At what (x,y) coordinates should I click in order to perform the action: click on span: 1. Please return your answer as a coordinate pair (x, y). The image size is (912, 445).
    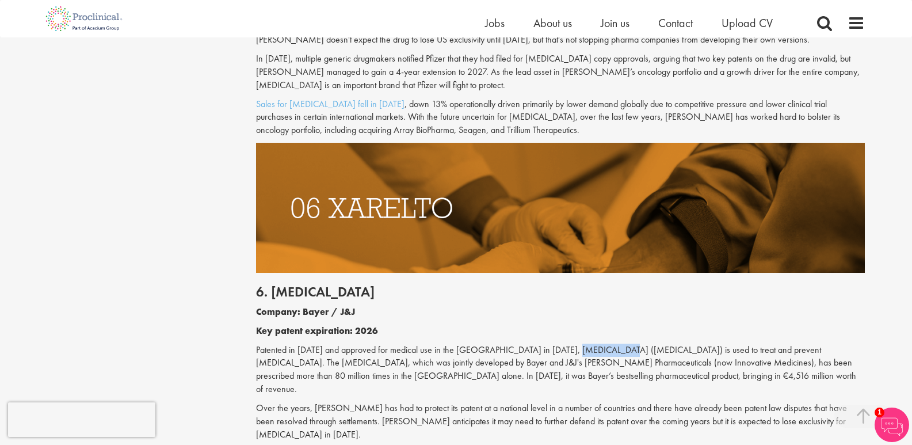
    Looking at the image, I should click on (879, 412).